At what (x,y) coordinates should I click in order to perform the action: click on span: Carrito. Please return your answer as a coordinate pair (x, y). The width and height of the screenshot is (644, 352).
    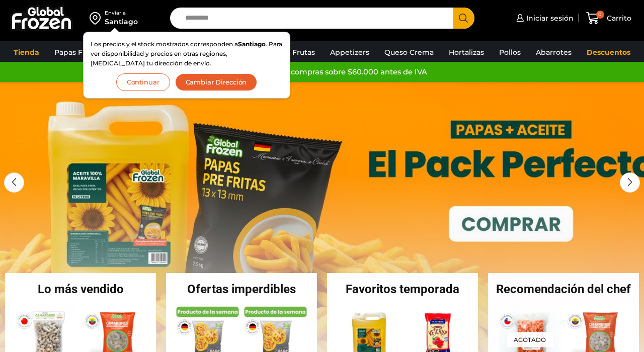
    Looking at the image, I should click on (618, 18).